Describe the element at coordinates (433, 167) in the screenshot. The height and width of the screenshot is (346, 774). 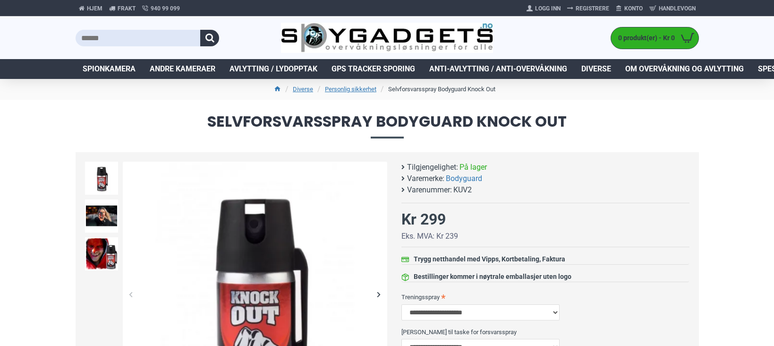
I see `b: Tilgjengelighet:` at that location.